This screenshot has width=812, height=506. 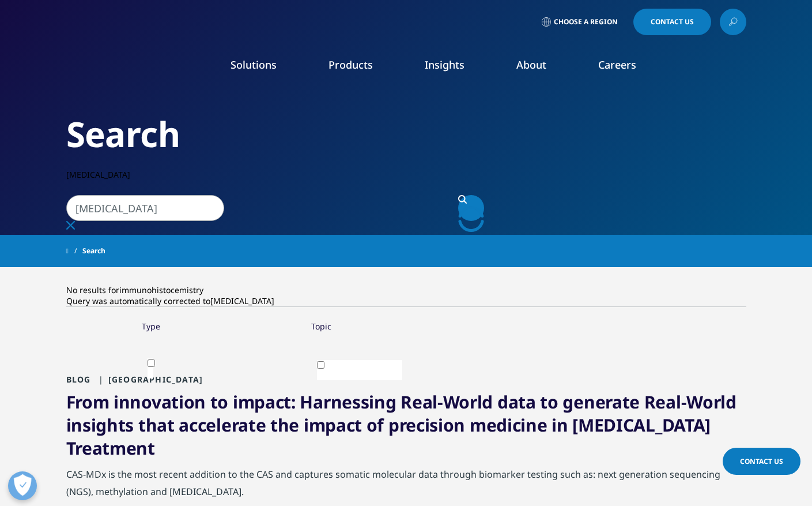 What do you see at coordinates (462, 199) in the screenshot?
I see `svg: Search` at bounding box center [462, 199].